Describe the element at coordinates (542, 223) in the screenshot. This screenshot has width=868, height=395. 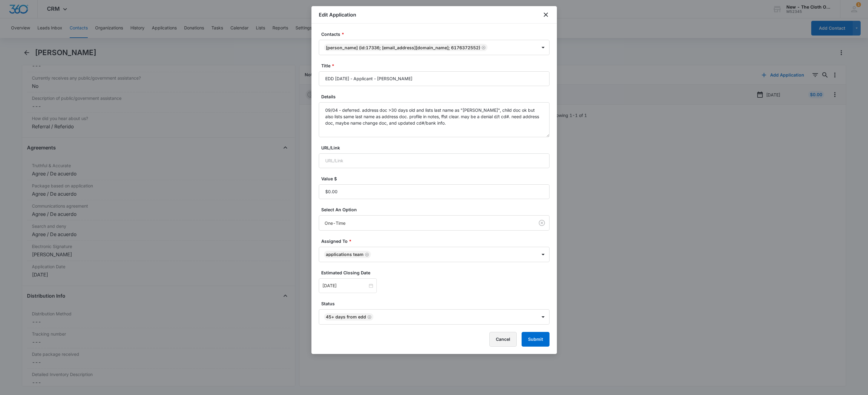
I see `button: Clear` at that location.